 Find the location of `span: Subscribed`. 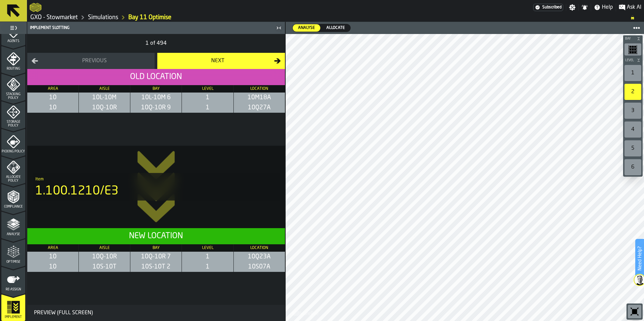

span: Subscribed is located at coordinates (552, 7).